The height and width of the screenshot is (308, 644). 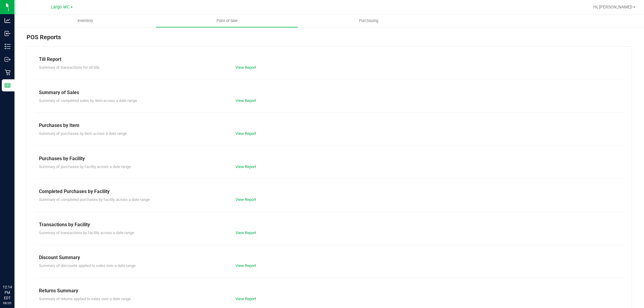 What do you see at coordinates (7, 292) in the screenshot?
I see `p: 12:14 PM EDT` at bounding box center [7, 292].